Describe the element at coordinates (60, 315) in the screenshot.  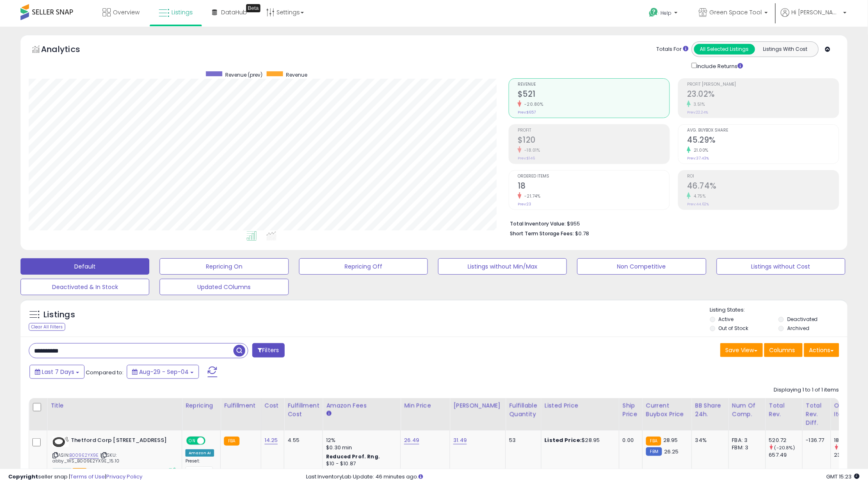
I see `h5: Listings` at that location.